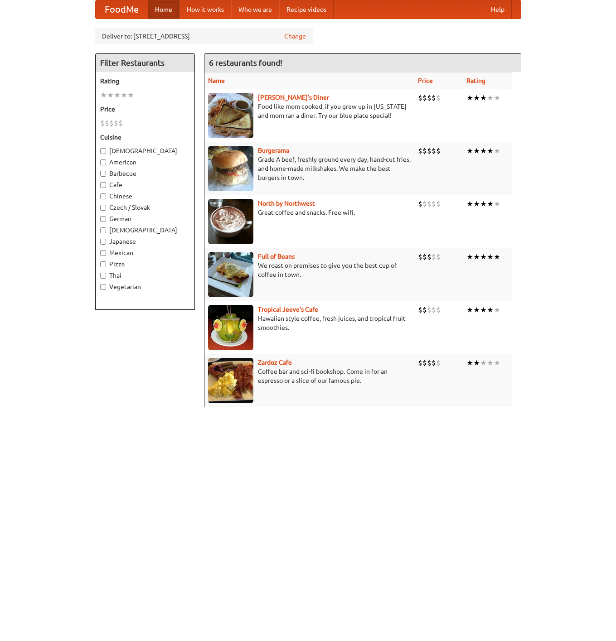 The image size is (616, 641). What do you see at coordinates (145, 162) in the screenshot?
I see `label: American` at bounding box center [145, 162].